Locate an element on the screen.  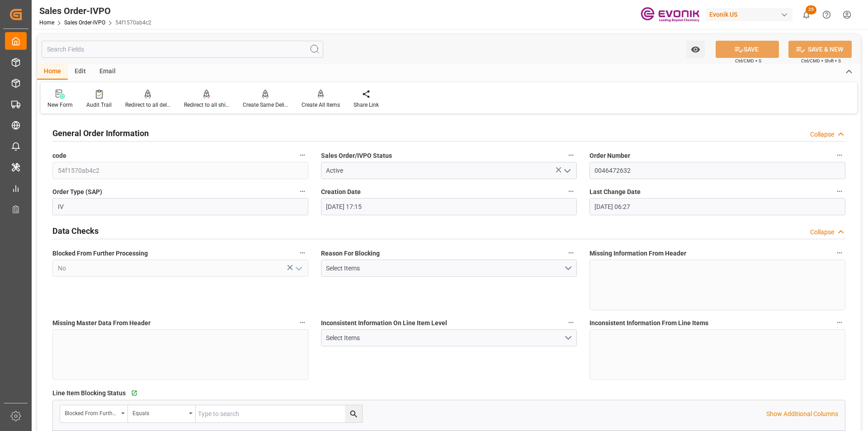
div: Email is located at coordinates (108, 72).